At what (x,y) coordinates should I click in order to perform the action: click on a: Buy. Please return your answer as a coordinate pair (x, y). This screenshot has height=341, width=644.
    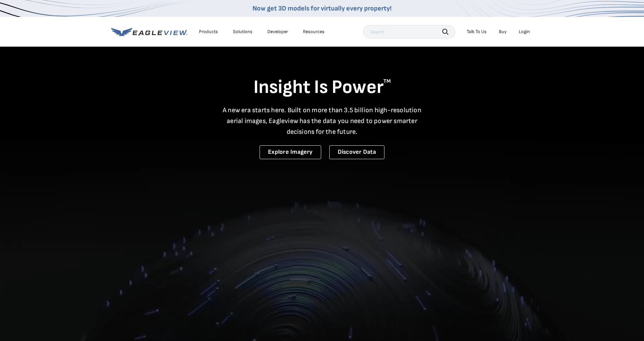
    Looking at the image, I should click on (502, 31).